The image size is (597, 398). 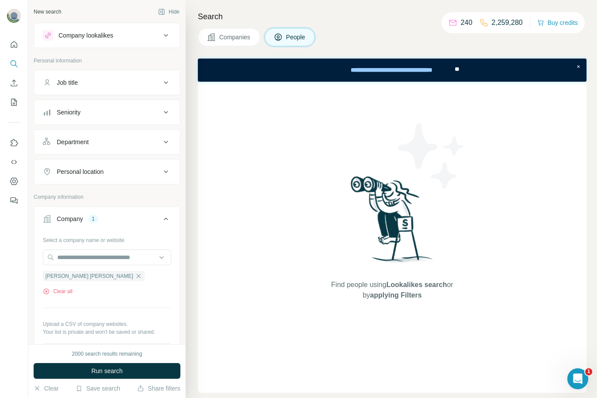 I want to click on p: 2,259,280, so click(x=507, y=23).